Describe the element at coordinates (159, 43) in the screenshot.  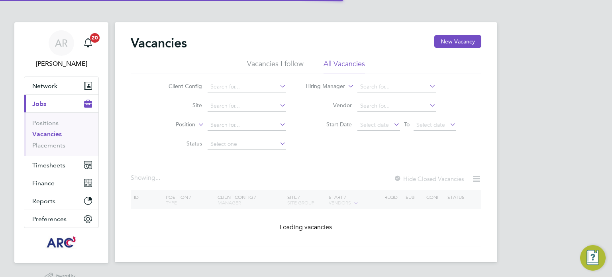
I see `h2: Vacancies` at that location.